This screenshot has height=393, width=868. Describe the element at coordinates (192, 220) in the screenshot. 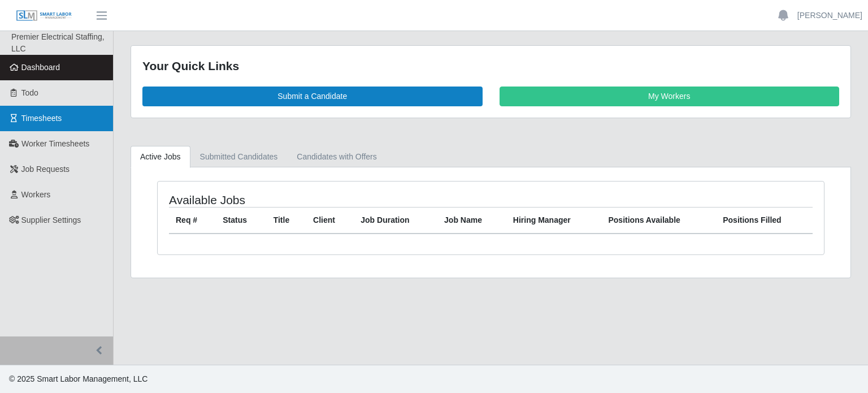

I see `th: Req #` at that location.